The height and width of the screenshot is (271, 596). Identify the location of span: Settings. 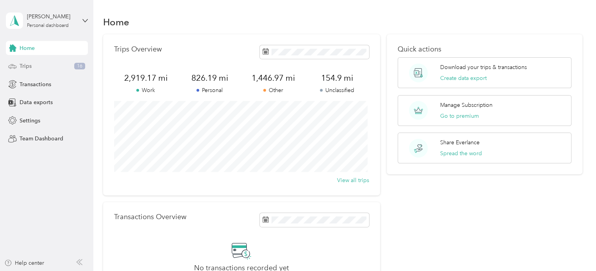
(30, 121).